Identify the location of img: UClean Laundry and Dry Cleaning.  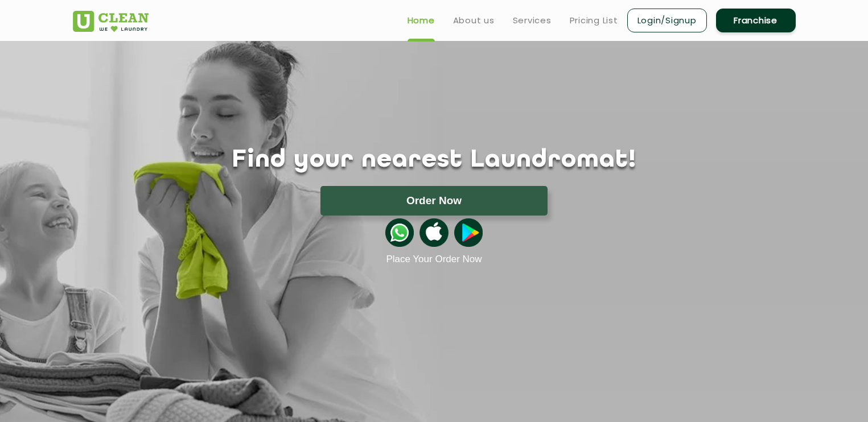
(110, 21).